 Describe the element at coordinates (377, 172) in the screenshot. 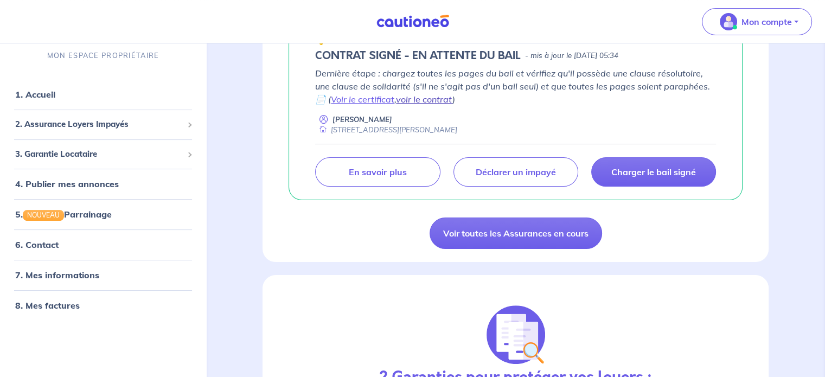

I see `p: En savoir plus` at that location.